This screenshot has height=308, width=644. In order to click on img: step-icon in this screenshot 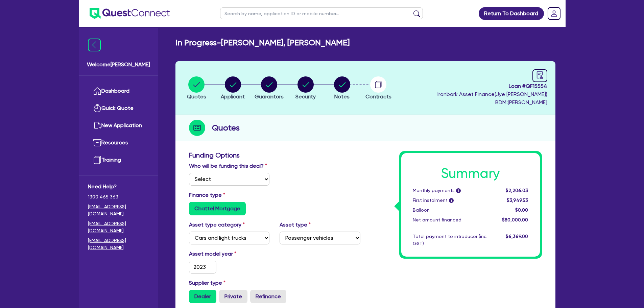, I will do `click(197, 128)`.